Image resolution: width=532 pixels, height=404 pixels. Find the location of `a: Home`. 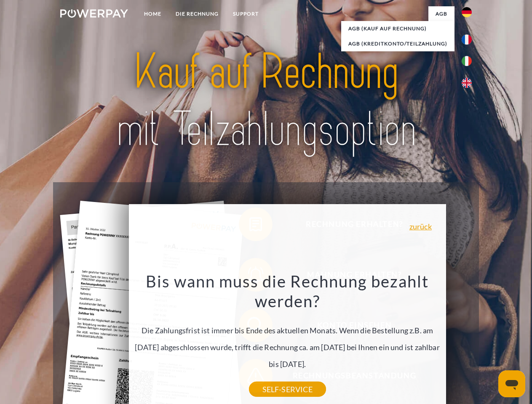

a: Home is located at coordinates (152, 14).